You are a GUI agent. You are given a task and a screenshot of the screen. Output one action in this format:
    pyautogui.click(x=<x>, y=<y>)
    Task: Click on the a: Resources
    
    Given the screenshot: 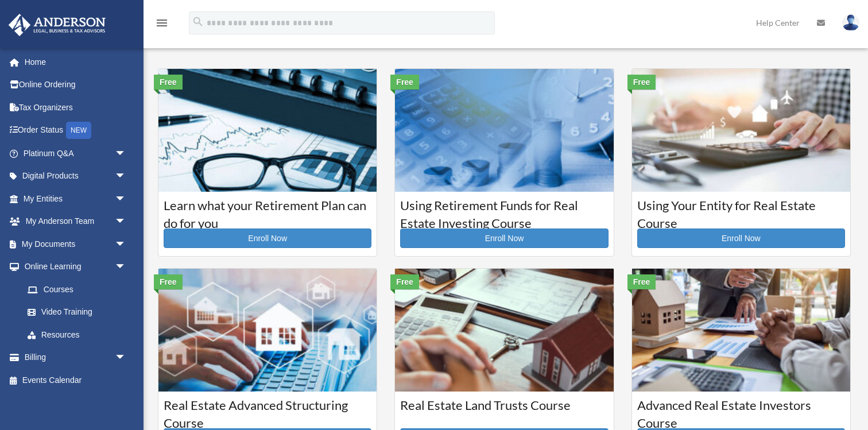 What is the action you would take?
    pyautogui.click(x=80, y=335)
    